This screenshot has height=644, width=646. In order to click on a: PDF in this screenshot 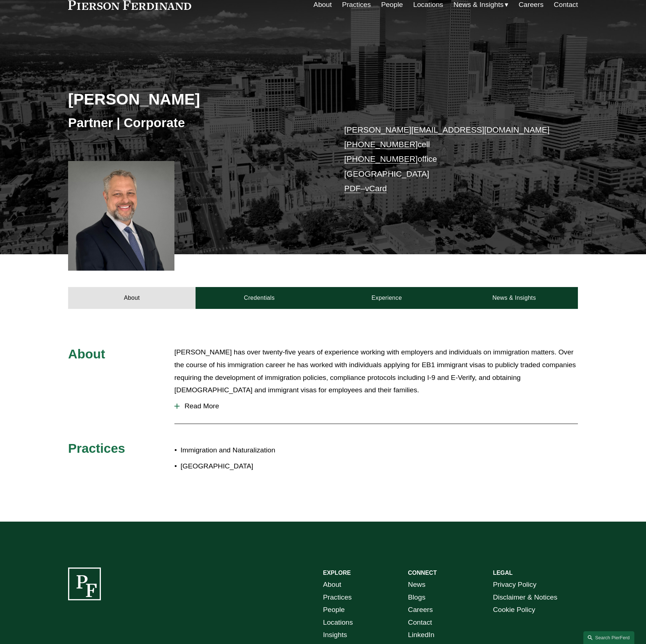, I will do `click(352, 188)`.